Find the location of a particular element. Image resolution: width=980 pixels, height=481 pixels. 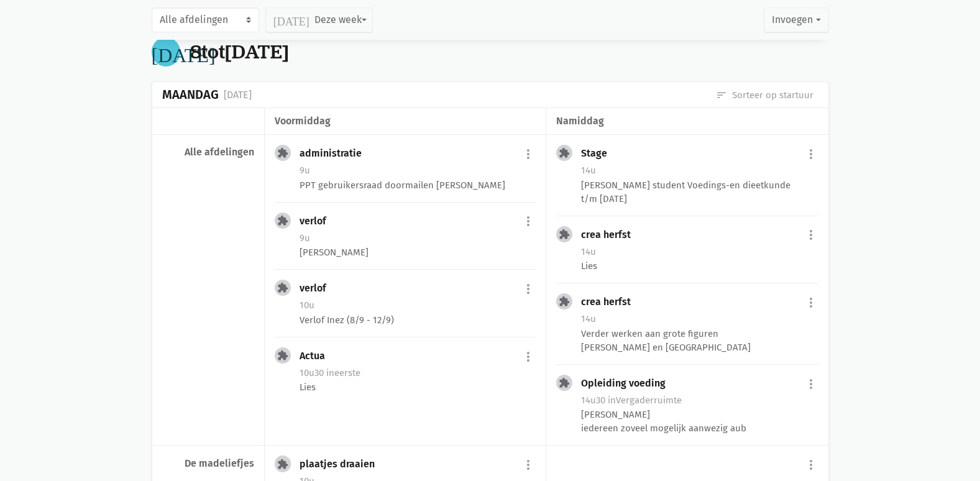

button: Deze week is located at coordinates (319, 20).